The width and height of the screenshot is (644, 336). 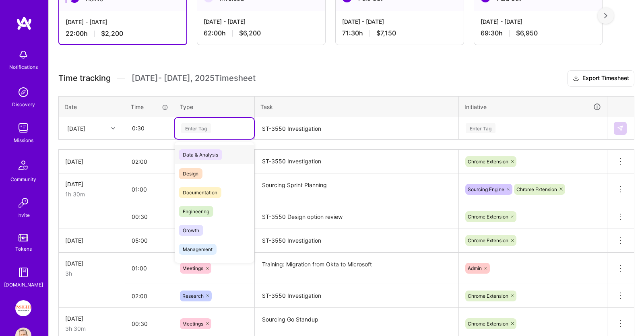 I want to click on span: $7,150, so click(x=386, y=33).